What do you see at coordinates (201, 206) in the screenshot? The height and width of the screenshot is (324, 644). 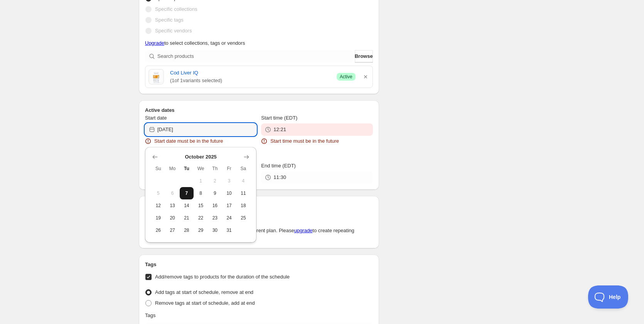 I see `button: Wednesday October 15 2025` at bounding box center [201, 206].